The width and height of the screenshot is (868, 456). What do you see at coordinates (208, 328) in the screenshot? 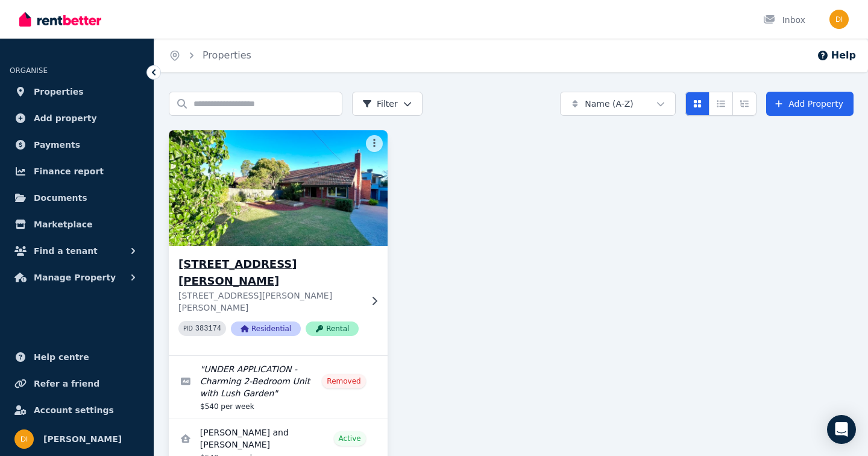
I see `code: 383174` at bounding box center [208, 328].